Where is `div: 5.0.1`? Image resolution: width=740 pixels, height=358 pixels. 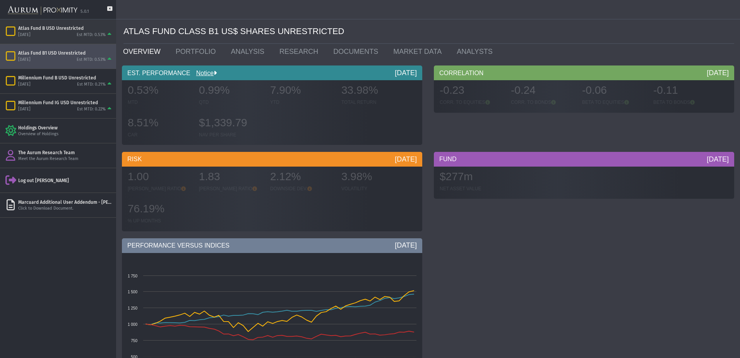
div: 5.0.1 is located at coordinates (85, 12).